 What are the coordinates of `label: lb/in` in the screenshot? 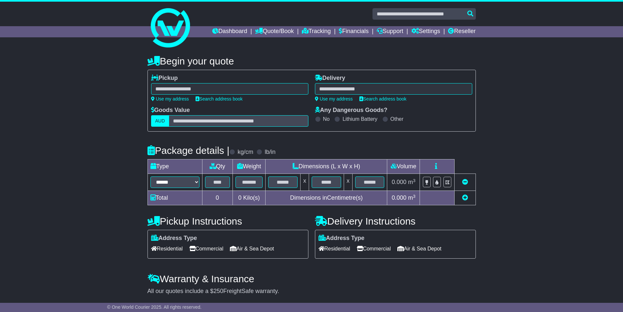 It's located at (270, 152).